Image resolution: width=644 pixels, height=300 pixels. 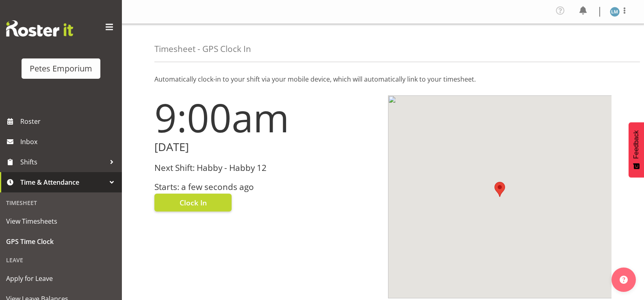 What do you see at coordinates (61, 241) in the screenshot?
I see `a: GPS Time Clock` at bounding box center [61, 241].